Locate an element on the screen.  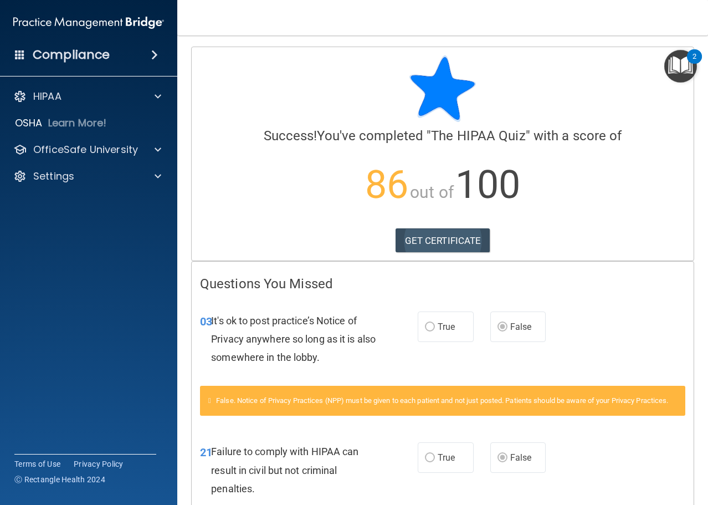
img: PMB logo is located at coordinates (89, 23).